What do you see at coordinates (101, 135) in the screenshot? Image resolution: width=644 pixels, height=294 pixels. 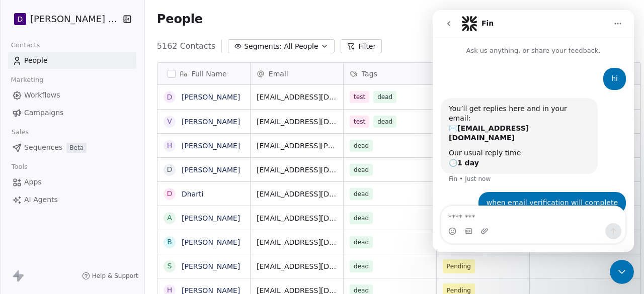 I see `div: Fin says…` at bounding box center [101, 135].